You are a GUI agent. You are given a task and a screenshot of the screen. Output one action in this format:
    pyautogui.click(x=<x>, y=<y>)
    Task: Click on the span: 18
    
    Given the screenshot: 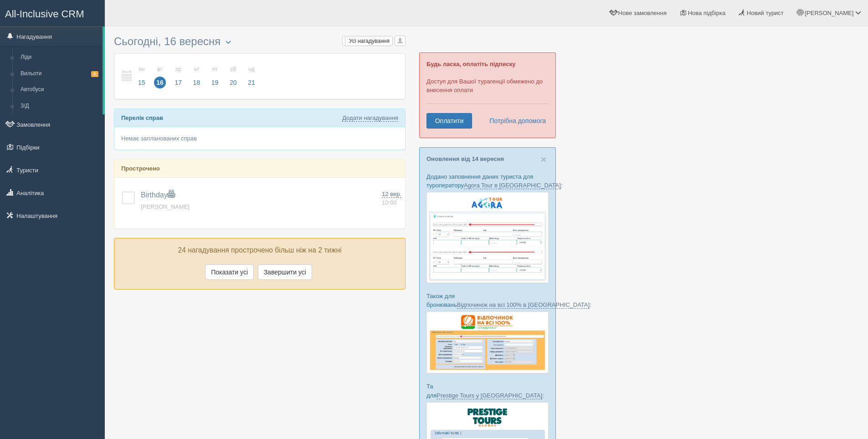 What is the action you would take?
    pyautogui.click(x=197, y=83)
    